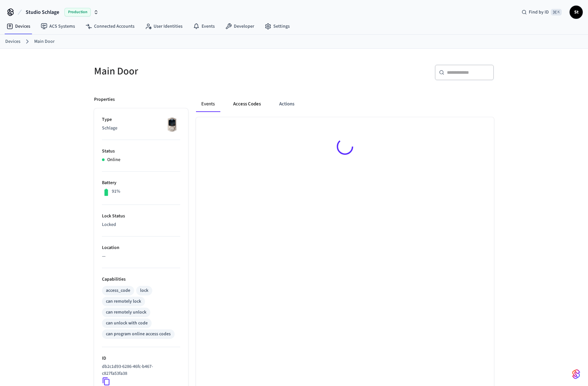 The image size is (588, 386). What do you see at coordinates (539, 12) in the screenshot?
I see `span: Find by ID` at bounding box center [539, 12].